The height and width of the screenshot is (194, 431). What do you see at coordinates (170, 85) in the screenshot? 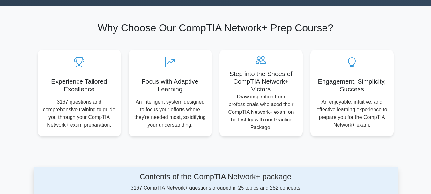
I see `h5: Focus with Adaptive Learning` at bounding box center [170, 85].